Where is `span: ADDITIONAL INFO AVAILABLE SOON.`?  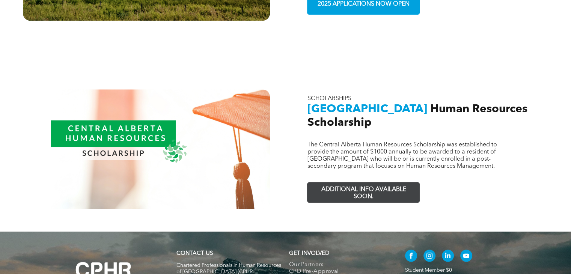 span: ADDITIONAL INFO AVAILABLE SOON. is located at coordinates (363, 193).